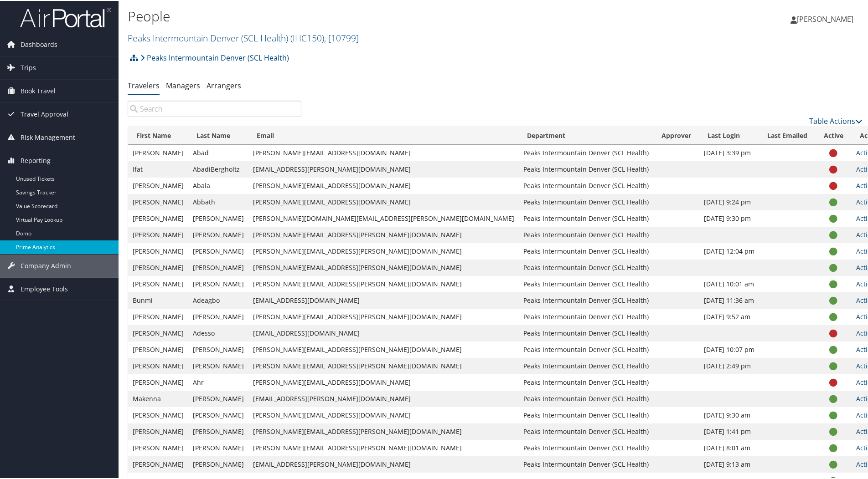  Describe the element at coordinates (183, 84) in the screenshot. I see `a: Managers` at that location.